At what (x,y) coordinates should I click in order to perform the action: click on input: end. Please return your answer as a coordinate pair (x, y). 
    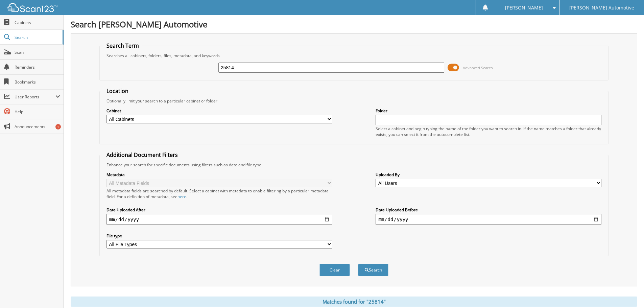
    Looking at the image, I should click on (489, 219).